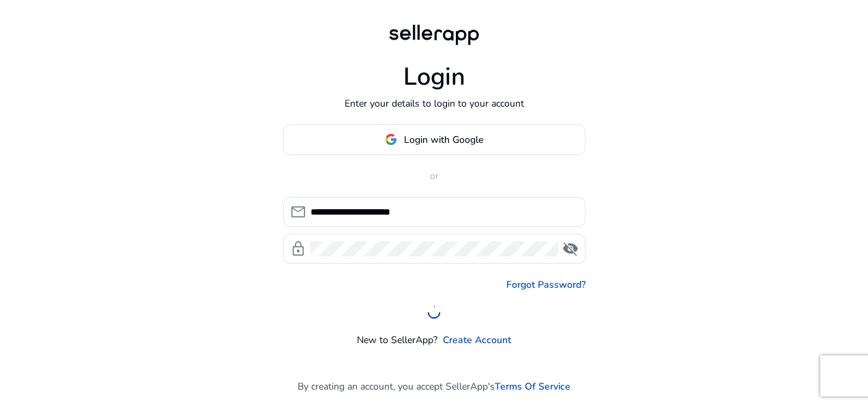 The height and width of the screenshot is (406, 868). What do you see at coordinates (434, 76) in the screenshot?
I see `h1: Login` at bounding box center [434, 76].